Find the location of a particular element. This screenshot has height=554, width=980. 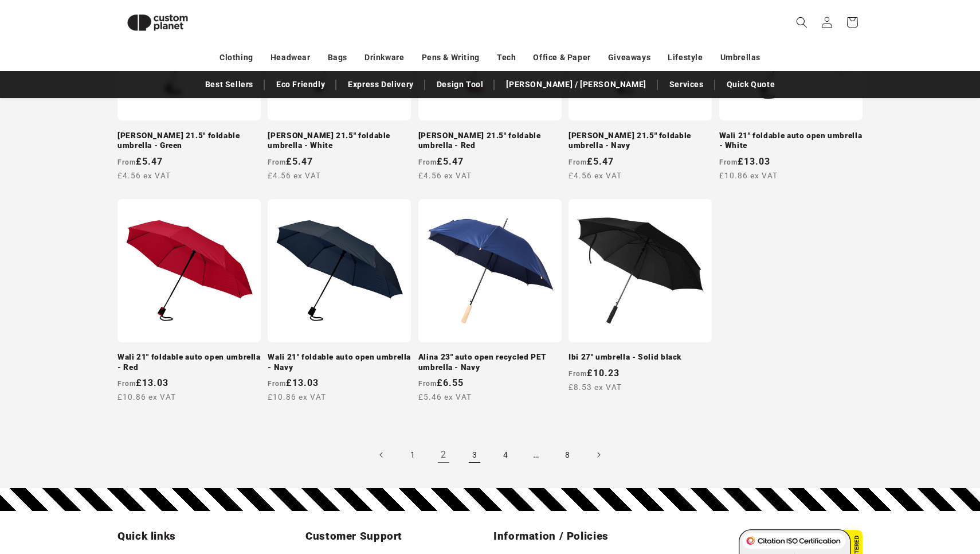

a: Quick Quote is located at coordinates (751, 84).